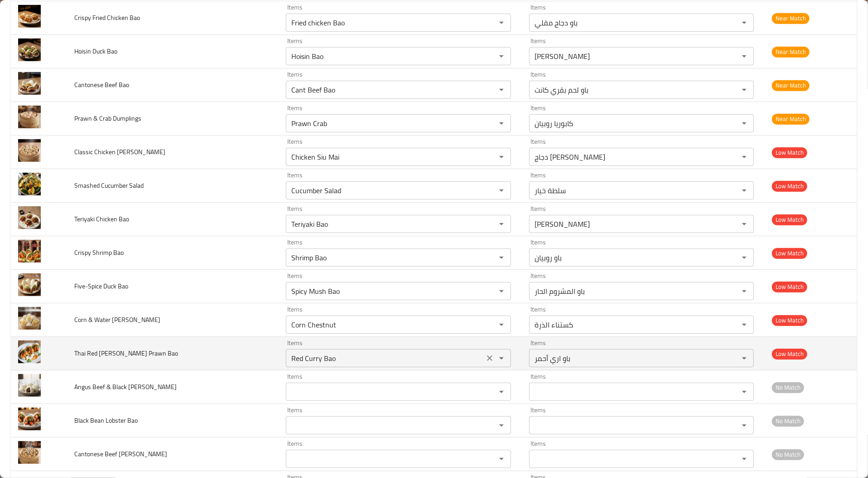 The height and width of the screenshot is (478, 868). What do you see at coordinates (29, 218) in the screenshot?
I see `img: Teriyaki Chicken Bao` at bounding box center [29, 218].